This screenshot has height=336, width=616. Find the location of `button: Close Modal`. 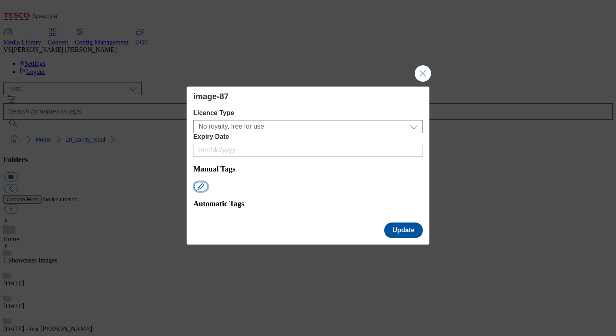

button: Close Modal is located at coordinates (423, 73).